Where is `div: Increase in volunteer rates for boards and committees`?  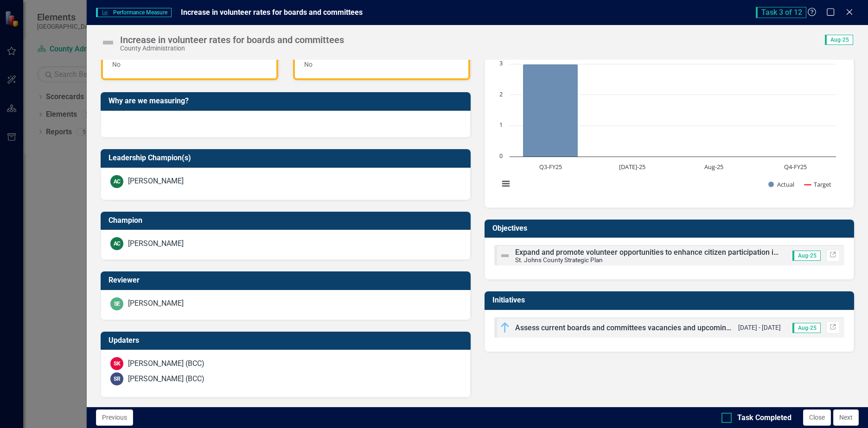
div: Increase in volunteer rates for boards and committees is located at coordinates (232, 40).